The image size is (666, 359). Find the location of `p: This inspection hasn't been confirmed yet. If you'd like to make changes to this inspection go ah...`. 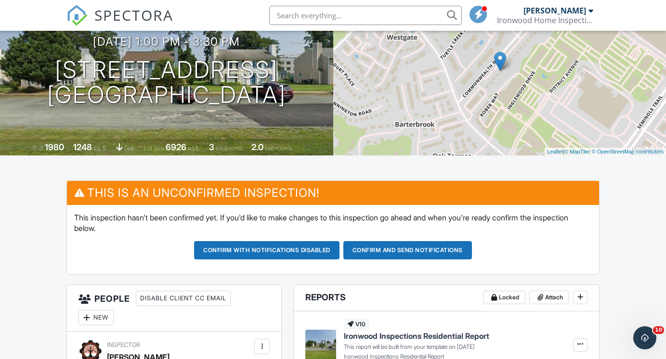

p: This inspection hasn't been confirmed yet. If you'd like to make changes to this inspection go ah... is located at coordinates (333, 223).